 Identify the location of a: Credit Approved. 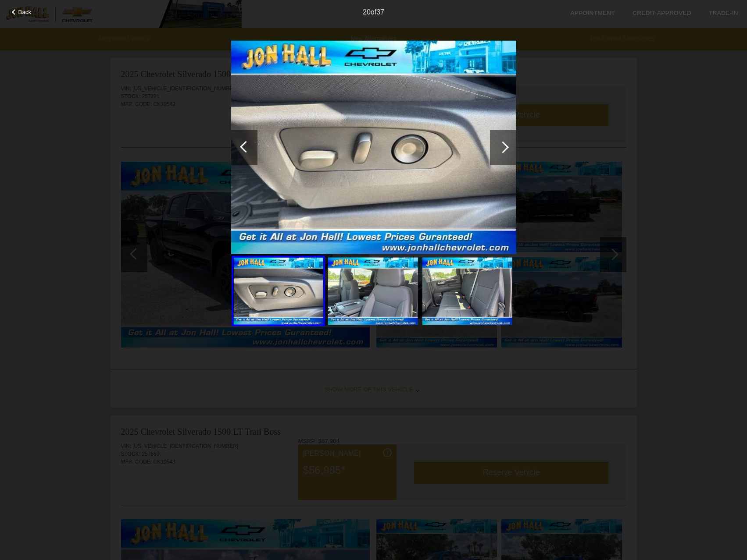
(662, 13).